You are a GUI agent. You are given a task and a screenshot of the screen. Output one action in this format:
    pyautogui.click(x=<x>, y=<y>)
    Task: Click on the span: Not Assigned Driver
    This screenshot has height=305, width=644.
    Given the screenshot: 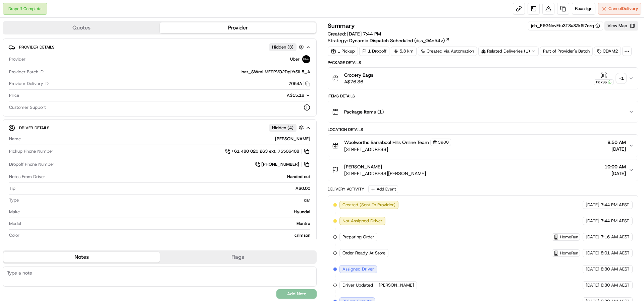 What is the action you would take?
    pyautogui.click(x=363, y=222)
    